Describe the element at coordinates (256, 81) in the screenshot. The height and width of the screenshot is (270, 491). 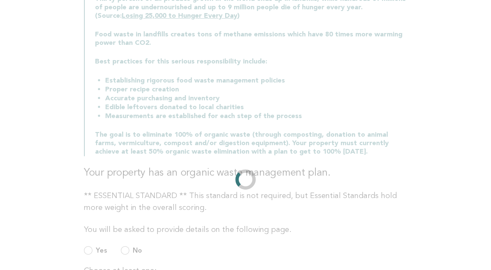
I see `li: Establishing rigorous food waste management policies` at that location.